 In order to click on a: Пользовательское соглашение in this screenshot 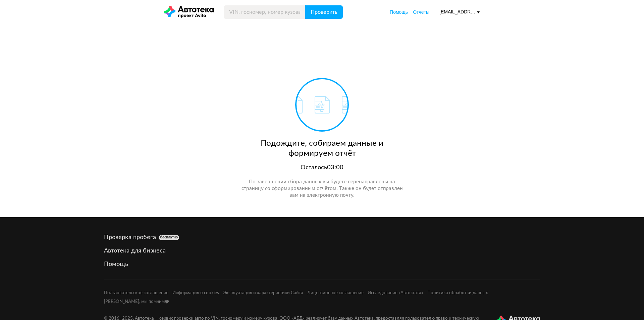, I will do `click(136, 293)`.